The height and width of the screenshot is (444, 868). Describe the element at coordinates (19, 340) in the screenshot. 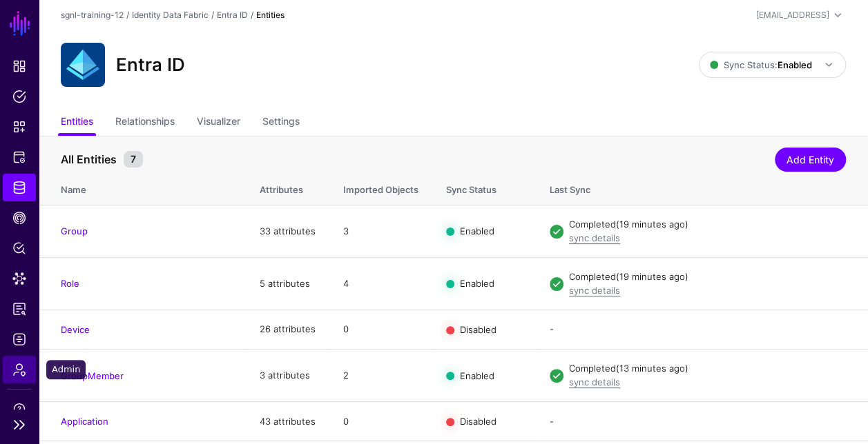

I see `a: Logs` at that location.